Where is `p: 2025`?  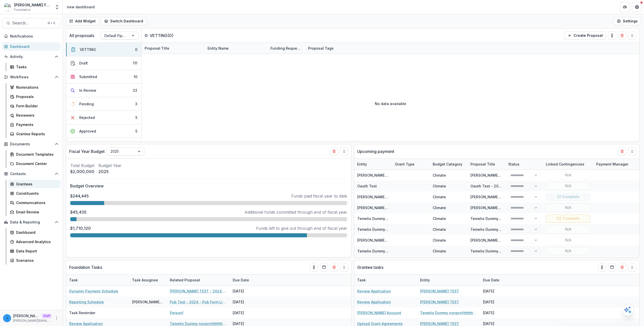
p: 2025 is located at coordinates (110, 172).